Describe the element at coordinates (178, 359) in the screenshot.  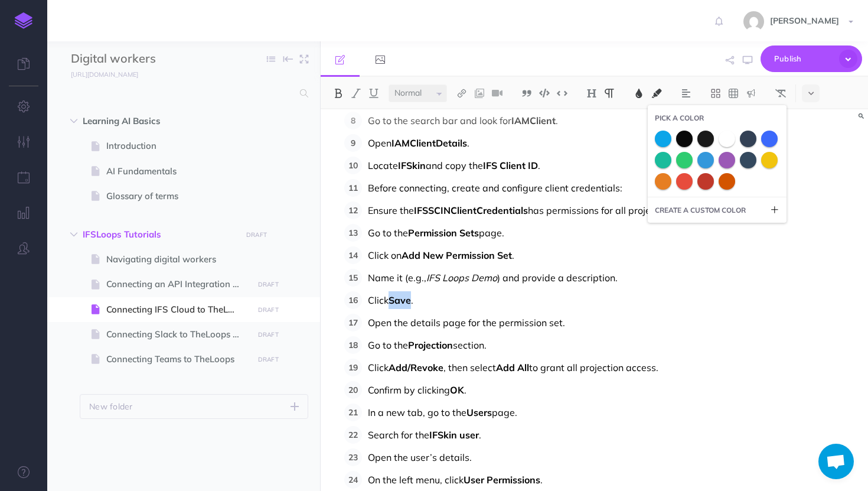
I see `span: Connecting Teams to TheLoops` at that location.